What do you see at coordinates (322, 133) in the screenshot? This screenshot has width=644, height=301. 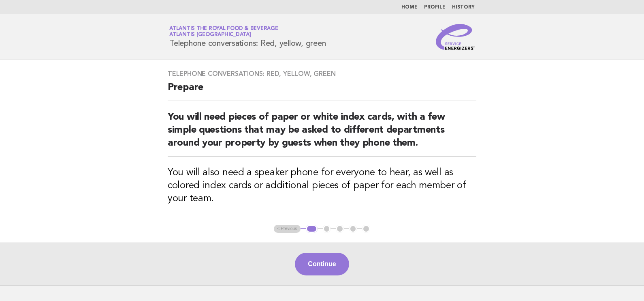 I see `h2: You will need pieces of paper or white index cards, with a few simple questions that may be asked...` at bounding box center [322, 133].